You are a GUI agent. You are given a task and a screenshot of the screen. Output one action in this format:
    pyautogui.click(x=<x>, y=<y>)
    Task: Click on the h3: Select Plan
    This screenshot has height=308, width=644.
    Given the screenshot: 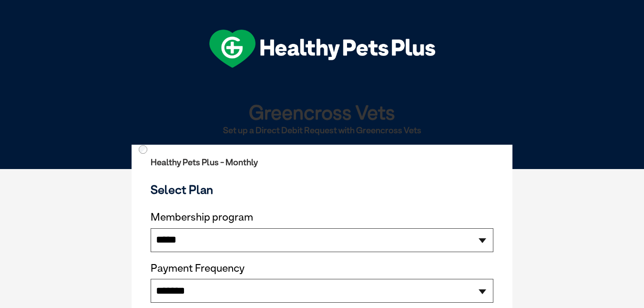 What is the action you would take?
    pyautogui.click(x=322, y=189)
    